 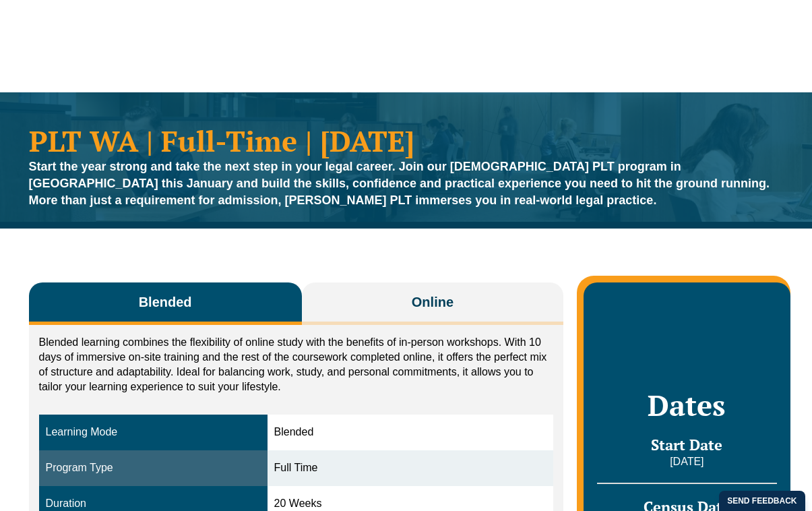 I want to click on div: Full Time, so click(x=411, y=468).